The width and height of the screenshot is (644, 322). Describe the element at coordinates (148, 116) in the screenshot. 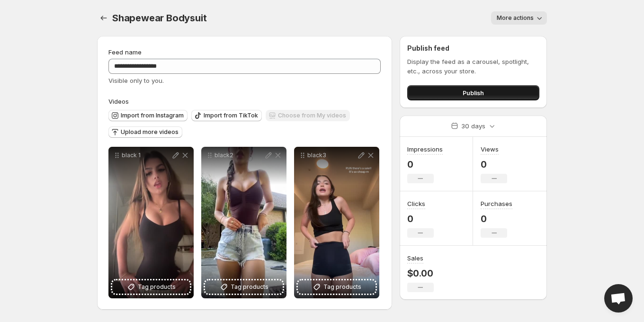

I see `button: Import from Instagram` at that location.